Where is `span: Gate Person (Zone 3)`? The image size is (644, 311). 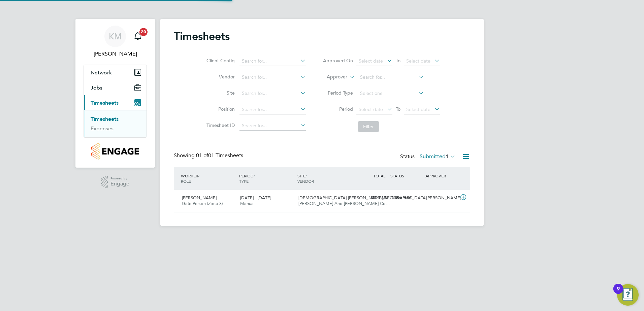 span: Gate Person (Zone 3) is located at coordinates (202, 203).